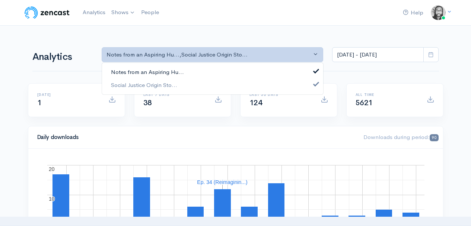 This screenshot has height=226, width=471. What do you see at coordinates (150, 12) in the screenshot?
I see `a: People` at bounding box center [150, 12].